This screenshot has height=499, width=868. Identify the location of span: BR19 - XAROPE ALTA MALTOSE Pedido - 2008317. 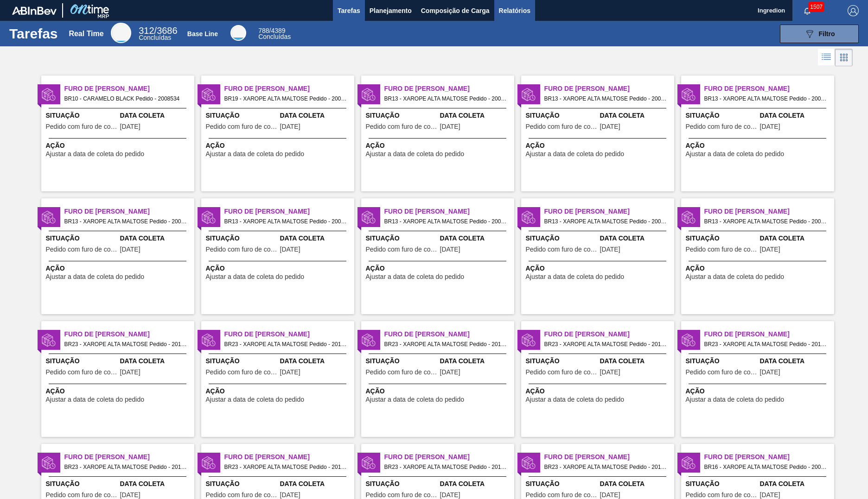
(285, 99).